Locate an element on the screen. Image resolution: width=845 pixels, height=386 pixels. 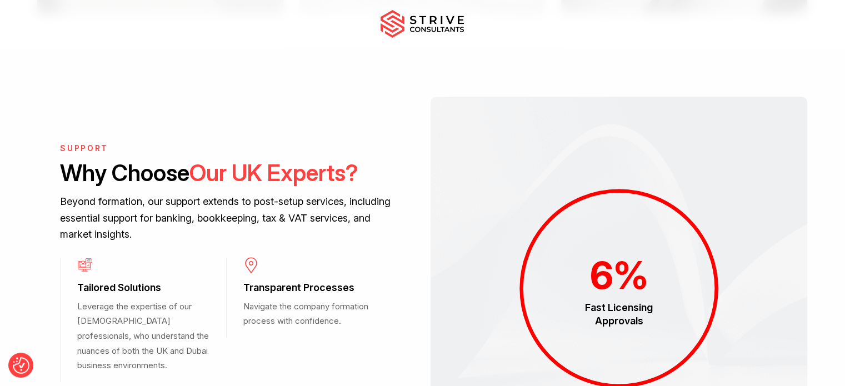
h3: Transparent Processes is located at coordinates (309, 288).